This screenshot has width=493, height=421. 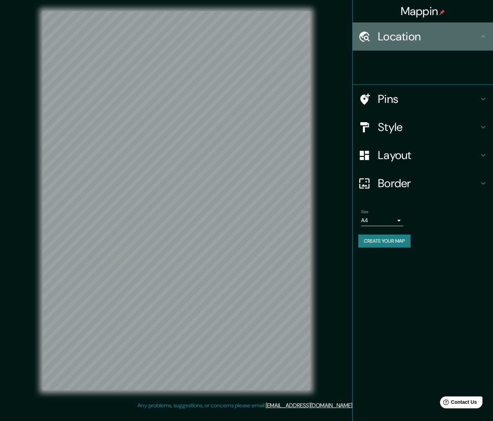 What do you see at coordinates (33, 8) in the screenshot?
I see `span: Contact Us` at bounding box center [33, 8].